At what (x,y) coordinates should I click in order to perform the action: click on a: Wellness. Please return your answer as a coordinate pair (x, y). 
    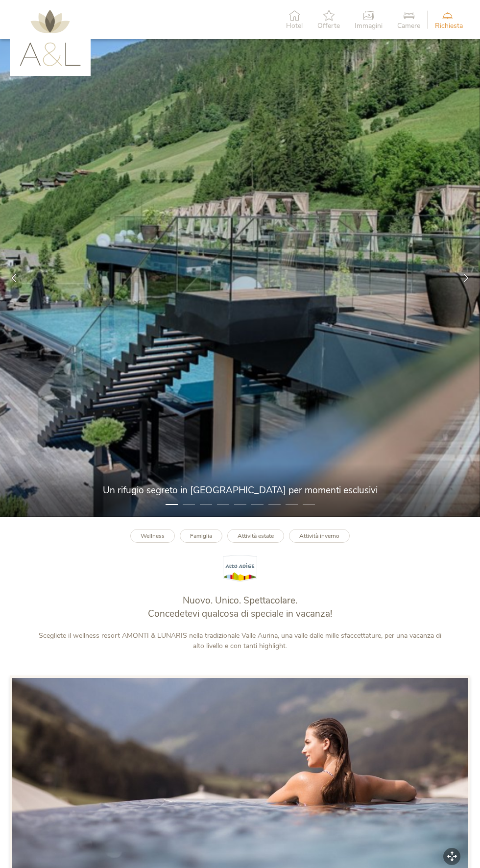
    Looking at the image, I should click on (153, 536).